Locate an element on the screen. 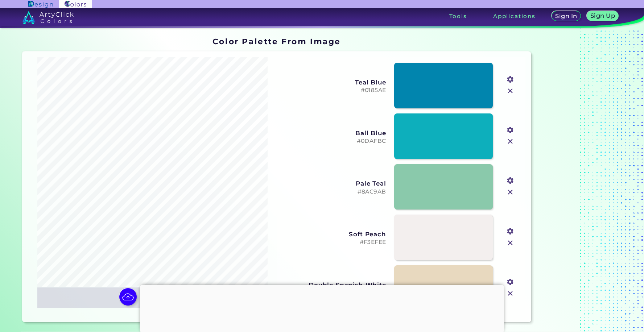 This screenshot has height=332, width=644. h5: Sign In is located at coordinates (566, 16).